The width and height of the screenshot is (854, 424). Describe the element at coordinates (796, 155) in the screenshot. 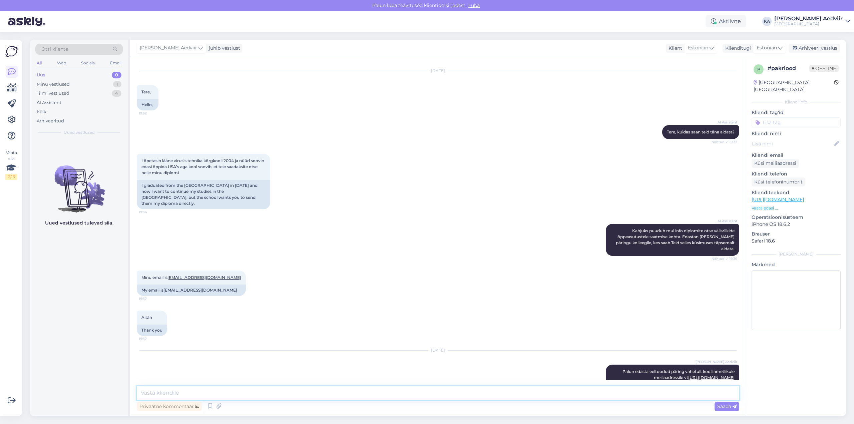

I see `p: Kliendi email` at that location.